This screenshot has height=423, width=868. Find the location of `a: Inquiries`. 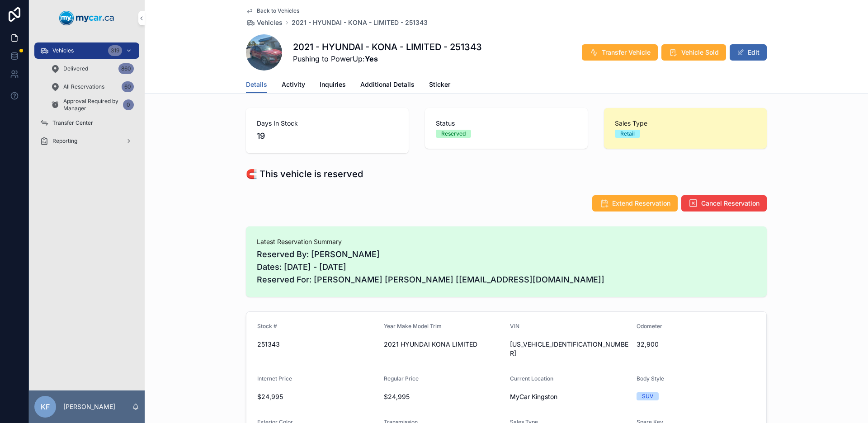

a: Inquiries is located at coordinates (333, 86).